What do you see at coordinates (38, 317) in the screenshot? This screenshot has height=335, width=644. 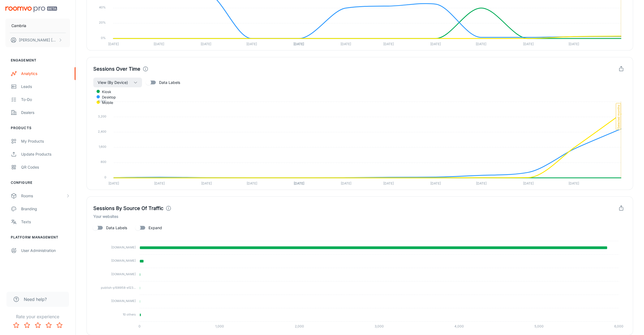 I see `p: Rate your experience` at bounding box center [38, 317].